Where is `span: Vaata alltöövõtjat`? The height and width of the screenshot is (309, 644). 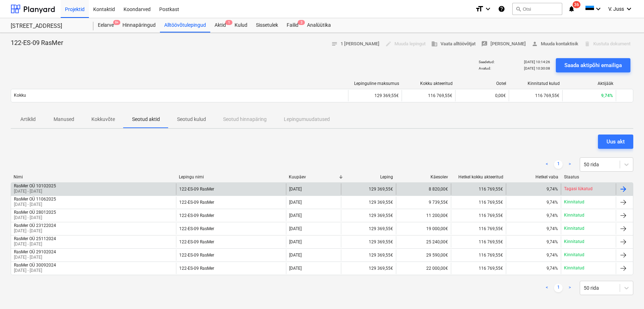 span: Vaata alltöövõtjat is located at coordinates (453, 44).